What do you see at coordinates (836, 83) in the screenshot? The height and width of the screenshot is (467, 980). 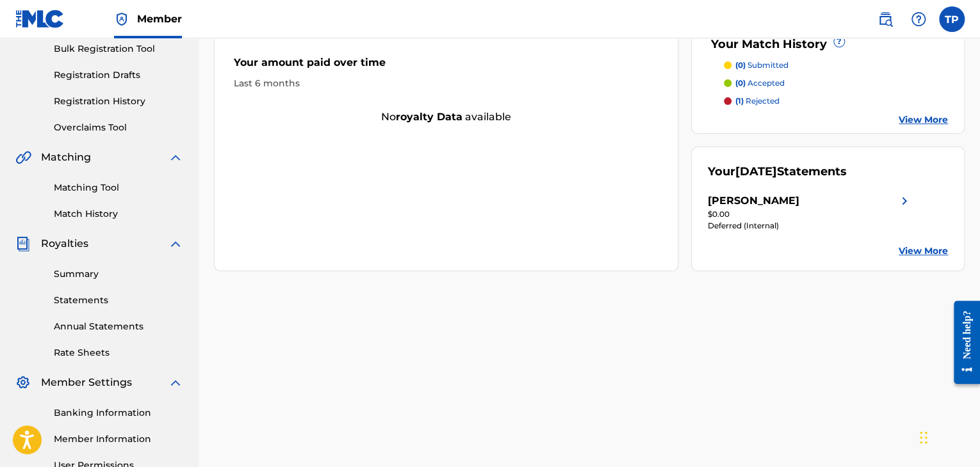 I see `a: (0) accepted` at bounding box center [836, 83].